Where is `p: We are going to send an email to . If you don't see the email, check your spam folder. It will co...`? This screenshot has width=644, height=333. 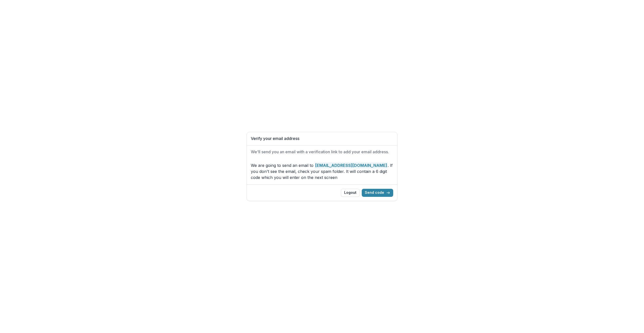
p: We are going to send an email to . If you don't see the email, check your spam folder. It will co... is located at coordinates (322, 171).